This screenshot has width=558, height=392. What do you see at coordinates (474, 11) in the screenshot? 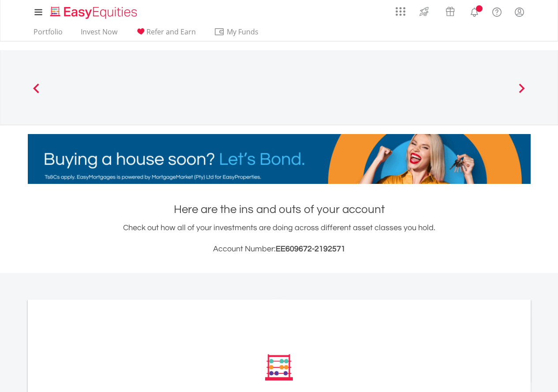
I see `a: Notifications` at bounding box center [474, 11].